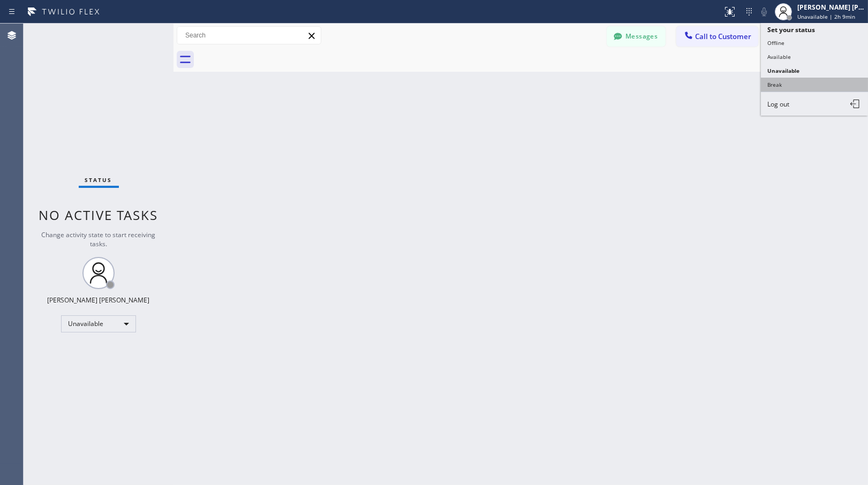  I want to click on span: Status, so click(99, 180).